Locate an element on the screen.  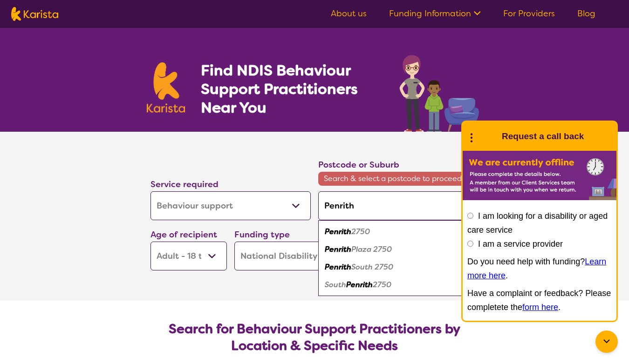
img: Karista is located at coordinates (487, 136).